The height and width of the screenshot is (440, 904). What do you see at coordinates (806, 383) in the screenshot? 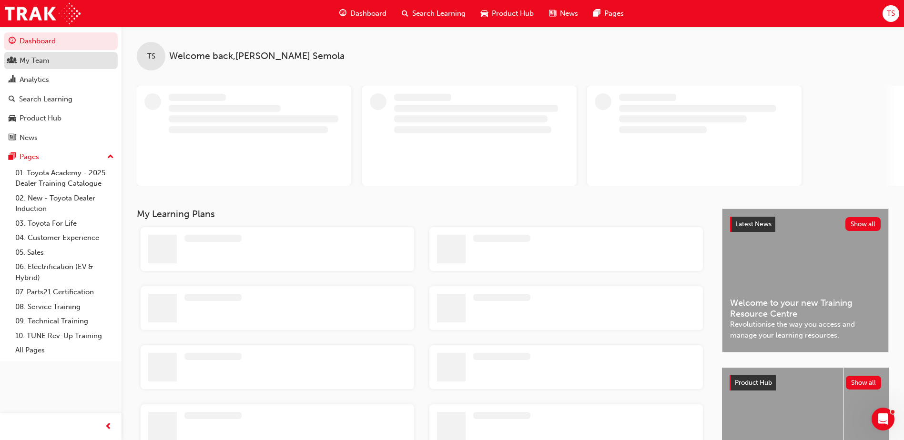
I see `a: Product HubShow all` at bounding box center [806, 383].